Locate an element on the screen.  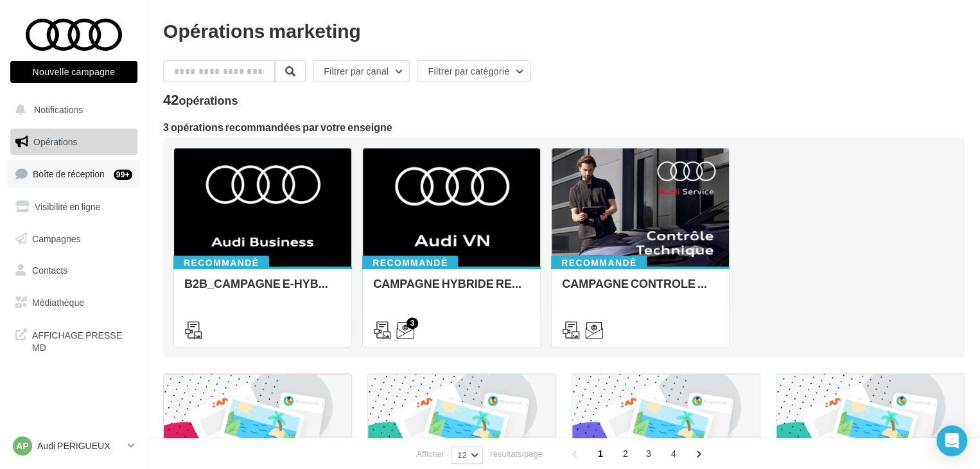
div: CAMPAGNE CONTROLE TECHNIQUE 25€ OCTOBRE is located at coordinates (640, 290).